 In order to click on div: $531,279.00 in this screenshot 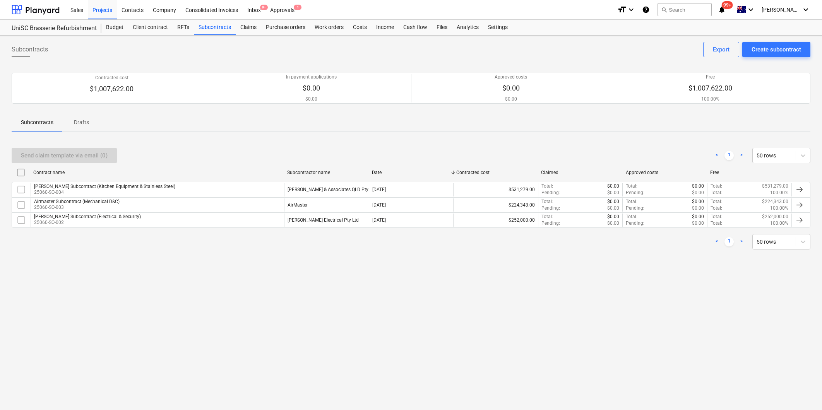, I will do `click(495, 190)`.